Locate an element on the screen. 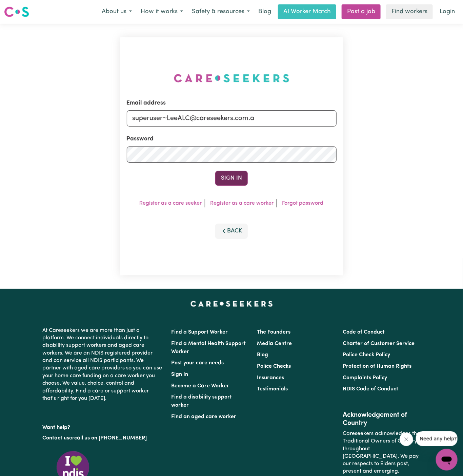  a: Contact us is located at coordinates (55, 438).